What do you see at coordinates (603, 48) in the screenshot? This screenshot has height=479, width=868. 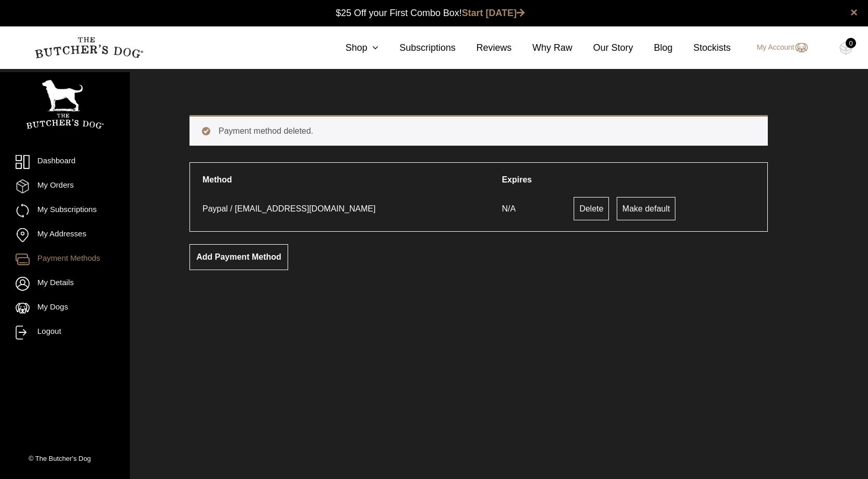 I see `a: Our Story` at bounding box center [603, 48].